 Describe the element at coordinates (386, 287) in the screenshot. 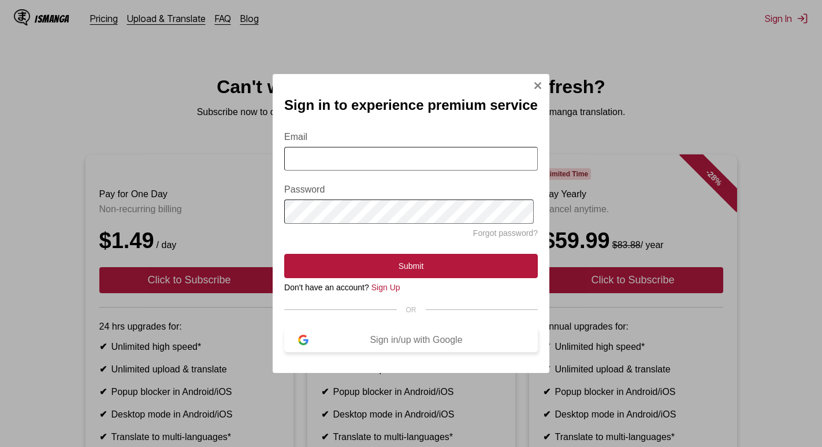

I see `a: Sign Up` at that location.